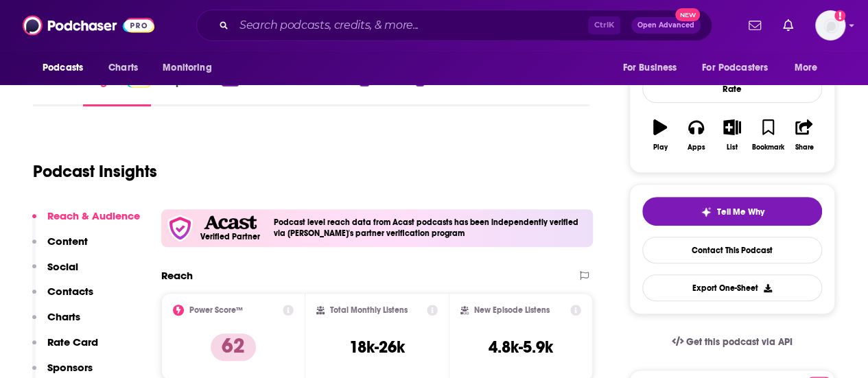 This screenshot has width=868, height=378. I want to click on img: User Profile, so click(830, 26).